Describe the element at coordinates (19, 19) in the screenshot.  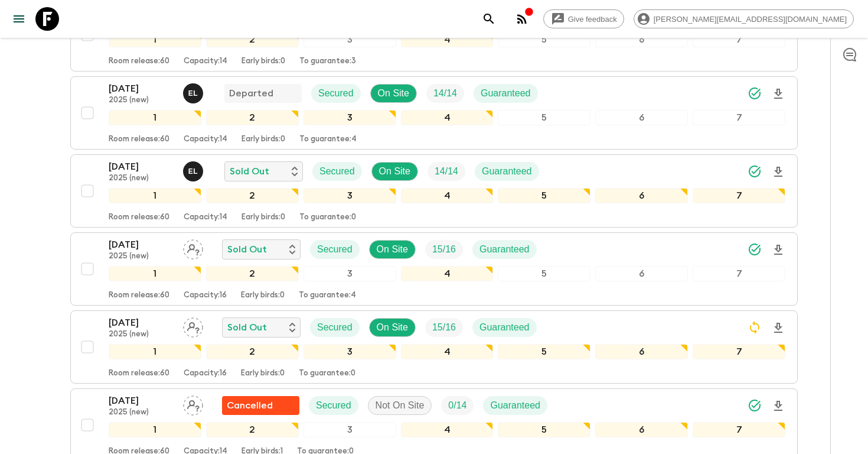
I see `button: menu` at that location.